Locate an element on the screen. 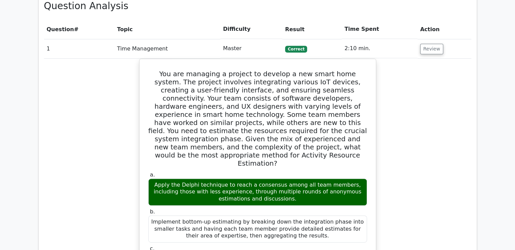  th: Topic is located at coordinates (167, 29).